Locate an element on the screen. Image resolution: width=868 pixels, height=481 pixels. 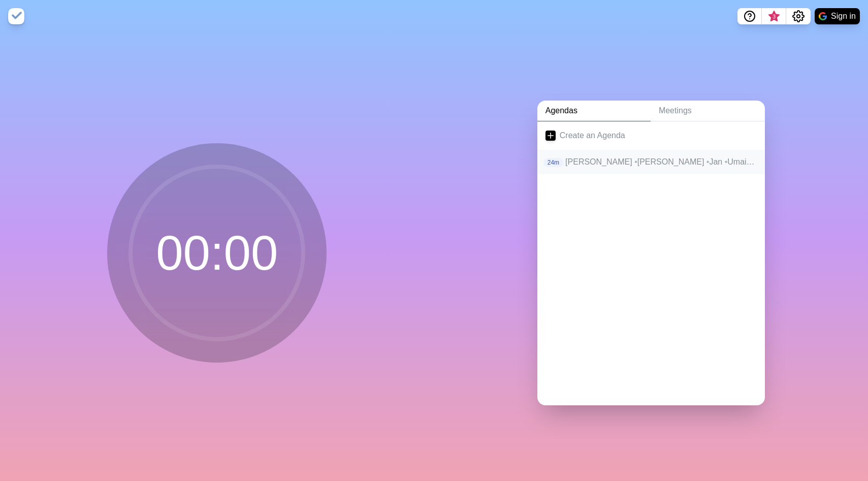
p: 24m is located at coordinates (553, 162).